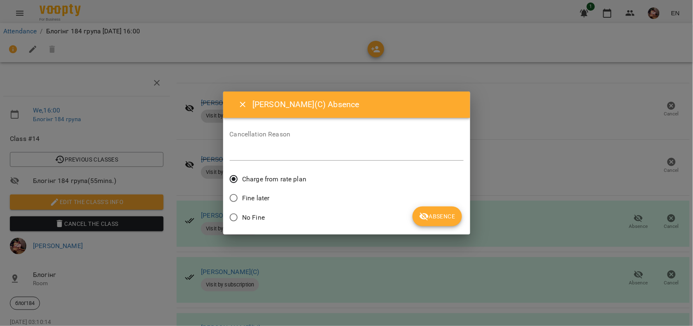 The height and width of the screenshot is (326, 693). Describe the element at coordinates (347, 134) in the screenshot. I see `label: Cancellation Reason` at that location.